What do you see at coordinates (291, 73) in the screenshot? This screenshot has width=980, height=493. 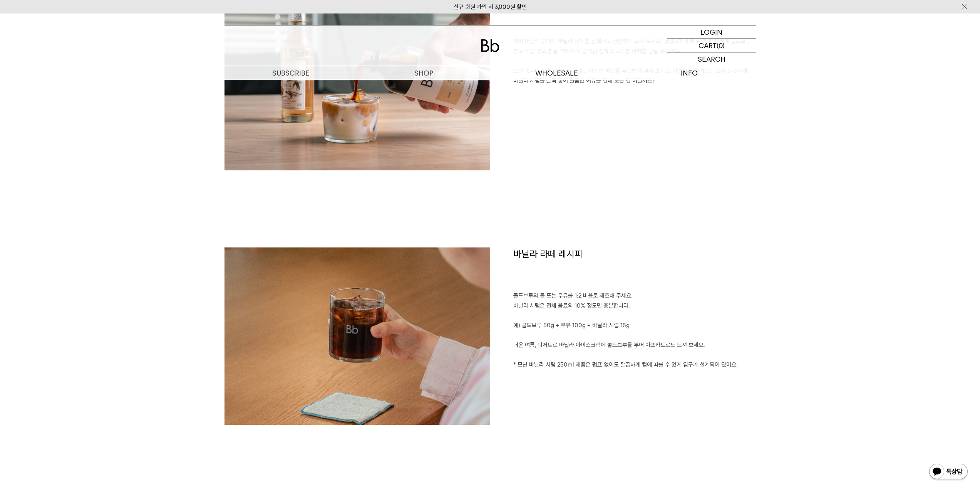 I see `a: SUBSCRIBE` at bounding box center [291, 73].